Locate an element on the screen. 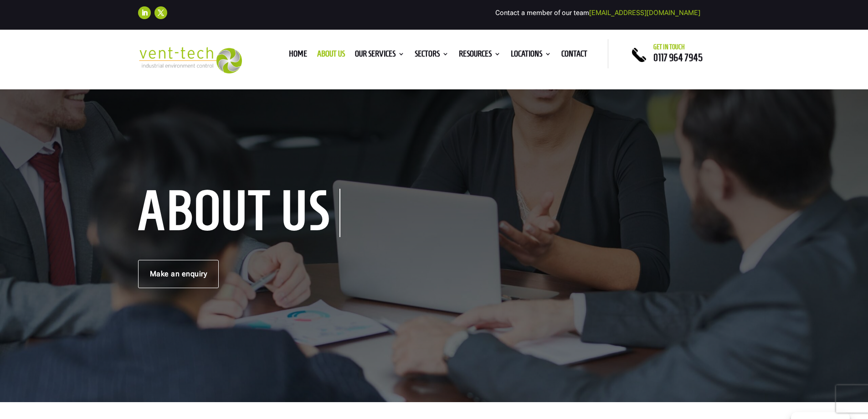 The height and width of the screenshot is (419, 868). span: Contact a member of our team is located at coordinates (598, 13).